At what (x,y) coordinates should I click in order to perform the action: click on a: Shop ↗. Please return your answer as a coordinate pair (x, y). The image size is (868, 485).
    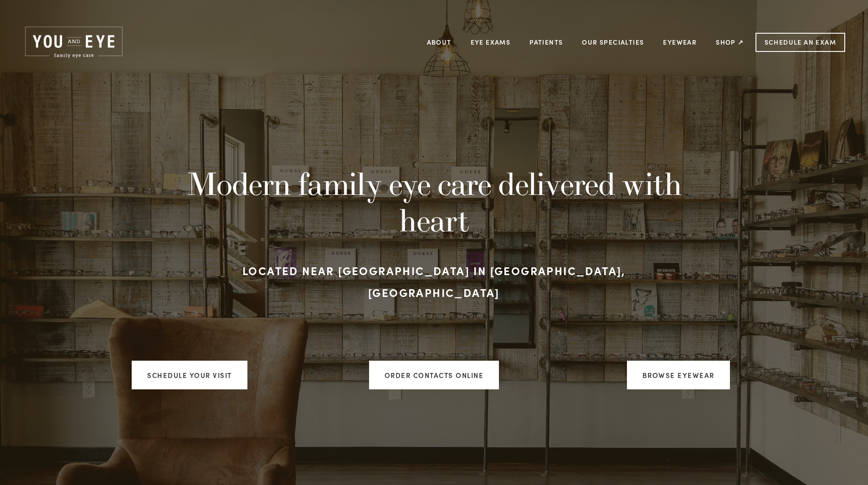
    Looking at the image, I should click on (729, 42).